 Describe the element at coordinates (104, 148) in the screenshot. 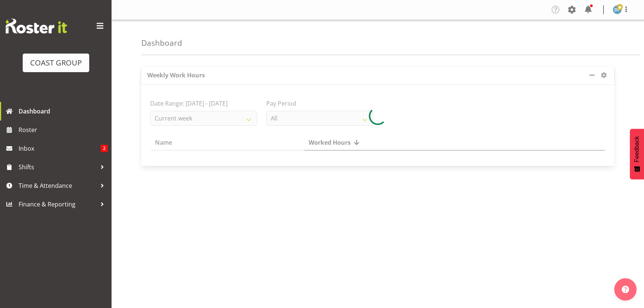

I see `span: 2` at that location.